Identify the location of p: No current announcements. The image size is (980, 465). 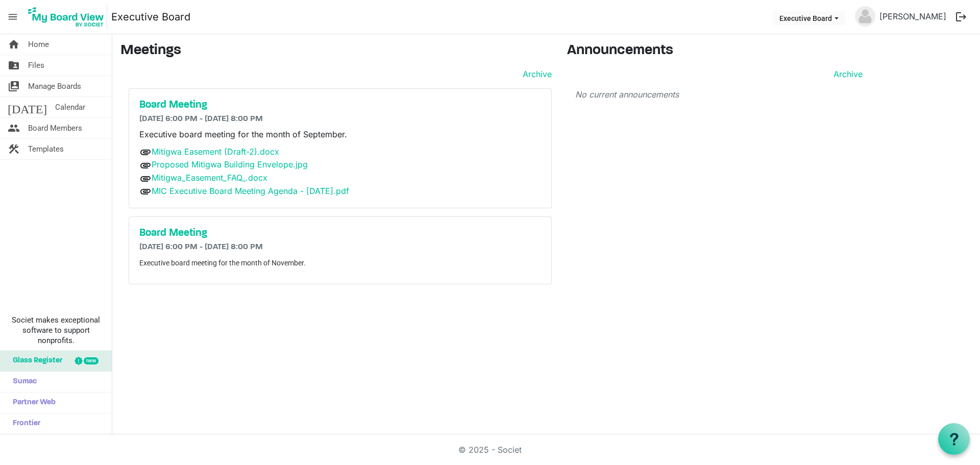
(719, 95).